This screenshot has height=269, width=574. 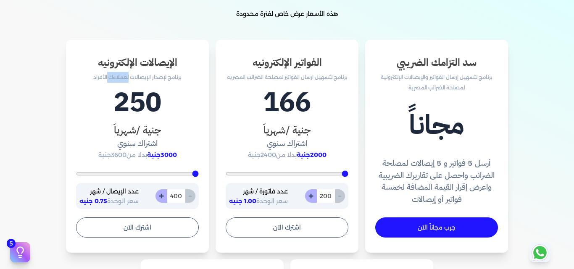 What do you see at coordinates (287, 77) in the screenshot?
I see `p: برنامج لتسهيل ارسال الفواتير لمصلحة الضرائب المصريه` at bounding box center [287, 77].